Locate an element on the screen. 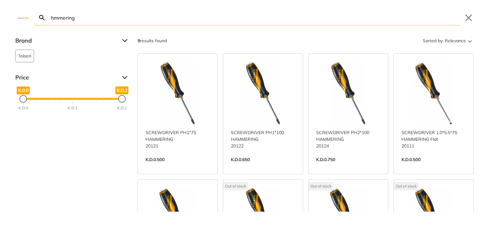 This screenshot has width=489, height=232. svg: Sort is located at coordinates (470, 41).